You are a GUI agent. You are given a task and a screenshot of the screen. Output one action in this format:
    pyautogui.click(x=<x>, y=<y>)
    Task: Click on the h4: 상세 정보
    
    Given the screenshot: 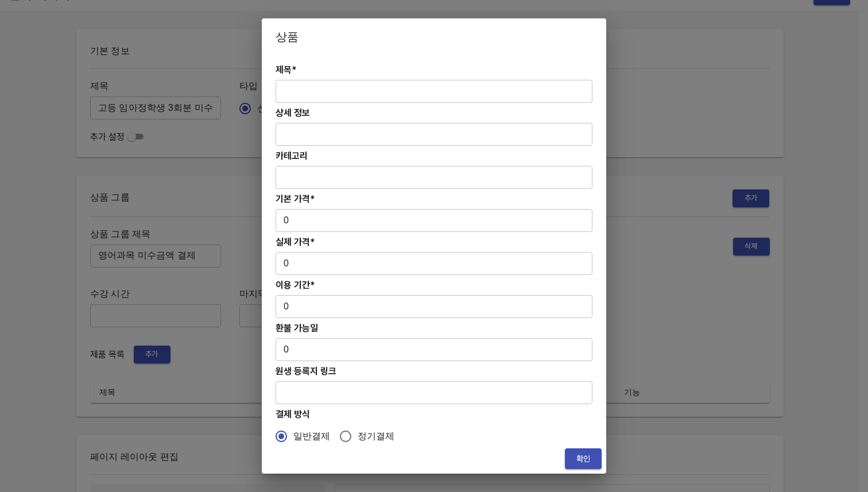 What is the action you would take?
    pyautogui.click(x=434, y=112)
    